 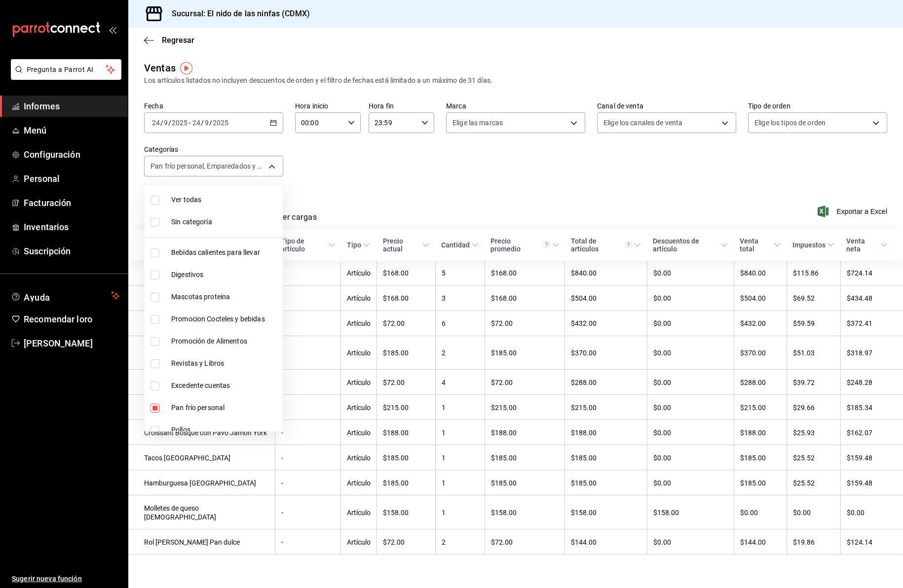 I want to click on img: Marcador de información sobre herramientas, so click(x=186, y=68).